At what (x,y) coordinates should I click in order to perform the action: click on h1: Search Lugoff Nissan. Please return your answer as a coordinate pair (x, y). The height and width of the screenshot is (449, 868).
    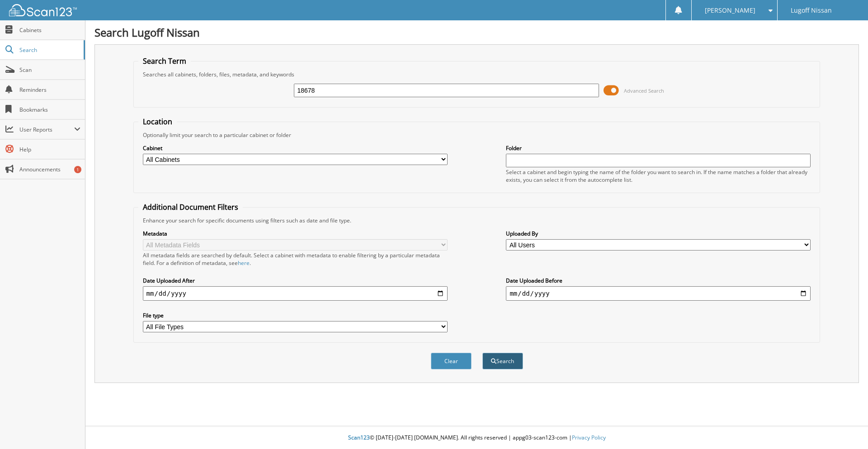
    Looking at the image, I should click on (476, 32).